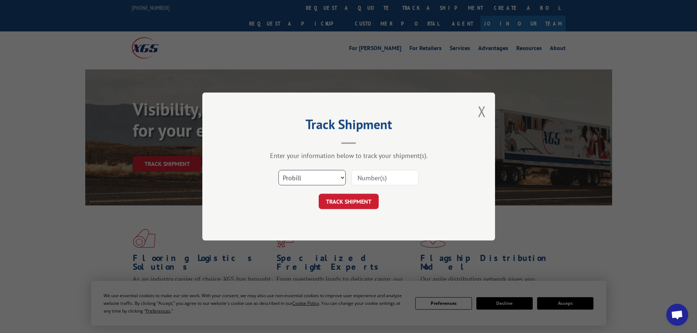 Image resolution: width=697 pixels, height=333 pixels. What do you see at coordinates (678, 315) in the screenshot?
I see `div: Open chat` at bounding box center [678, 315].